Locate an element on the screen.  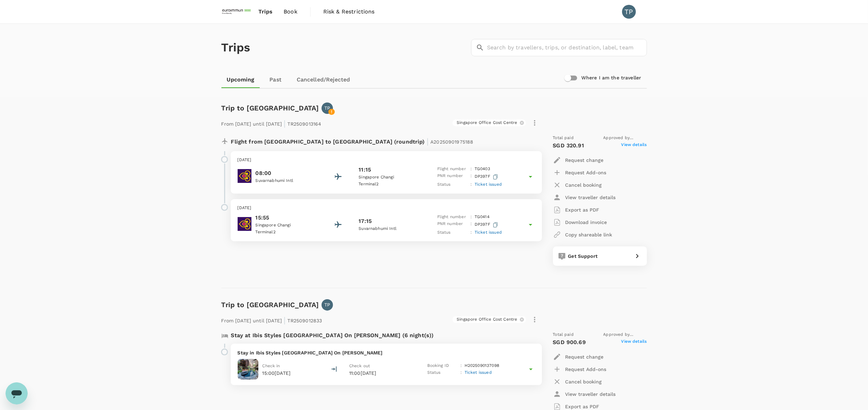
p: TG 0403 is located at coordinates (482, 169).